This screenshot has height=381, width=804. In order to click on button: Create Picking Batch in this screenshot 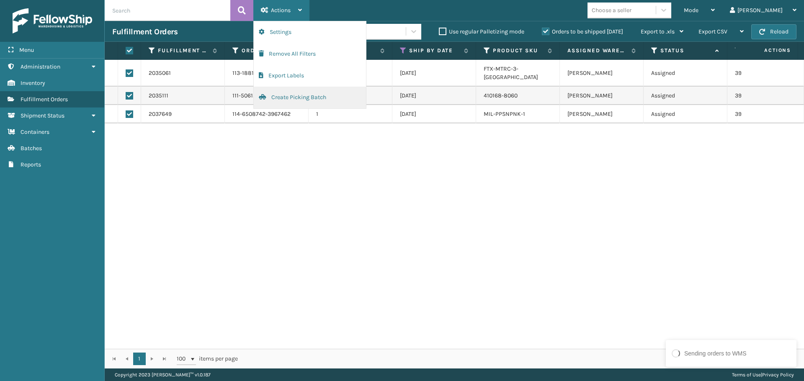, I will do `click(310, 98)`.